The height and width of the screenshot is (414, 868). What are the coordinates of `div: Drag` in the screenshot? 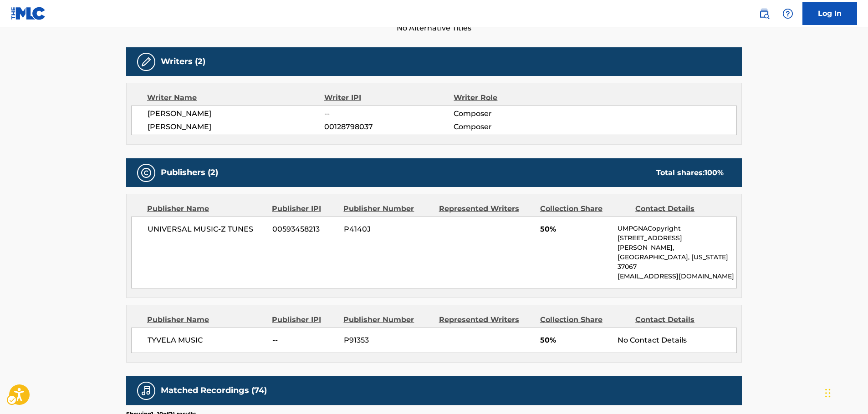 It's located at (828, 394).